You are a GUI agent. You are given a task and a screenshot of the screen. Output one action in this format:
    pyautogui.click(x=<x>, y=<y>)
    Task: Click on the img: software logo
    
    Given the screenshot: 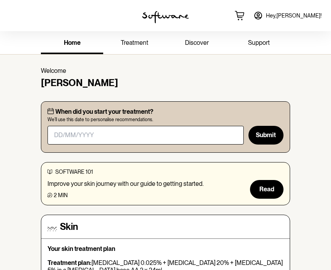 What is the action you would take?
    pyautogui.click(x=166, y=17)
    